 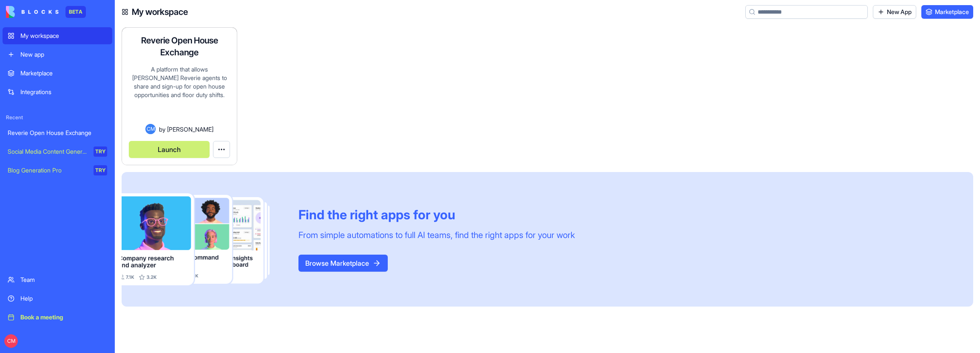 What do you see at coordinates (57, 92) in the screenshot?
I see `a: Integrations` at bounding box center [57, 92].